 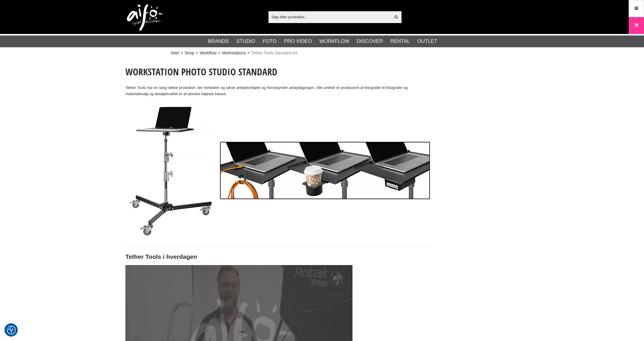 What do you see at coordinates (175, 53) in the screenshot?
I see `a: Start` at bounding box center [175, 53].